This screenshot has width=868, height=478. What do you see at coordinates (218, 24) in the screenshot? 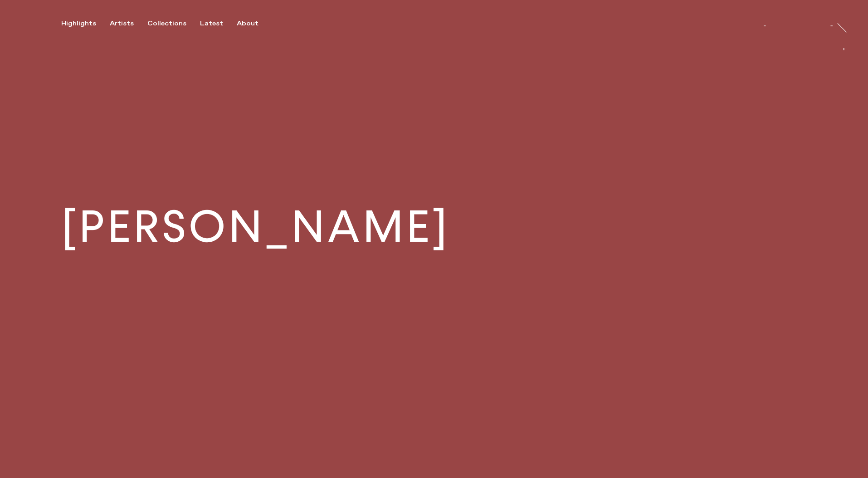
I see `button: Latest` at bounding box center [218, 24].